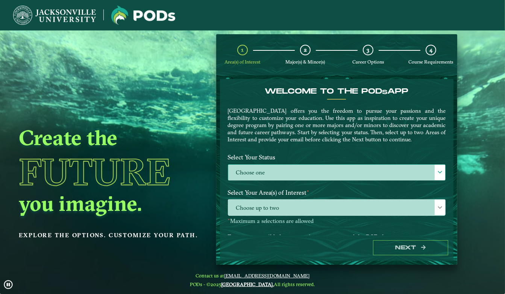 This screenshot has width=505, height=294. I want to click on span: Course Requirements, so click(431, 62).